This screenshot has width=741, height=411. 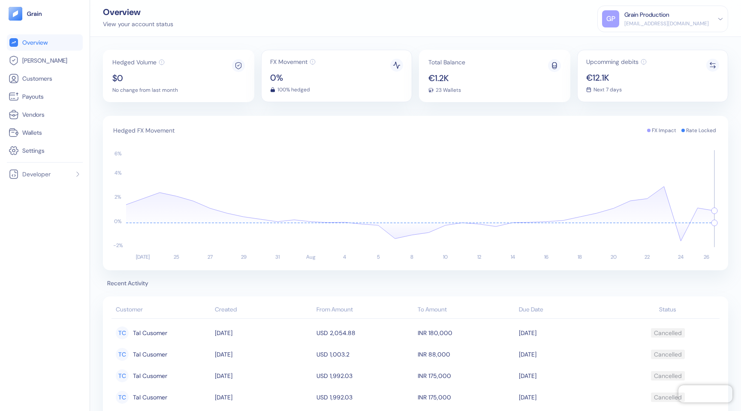 I want to click on span: 23 Wallets, so click(x=448, y=90).